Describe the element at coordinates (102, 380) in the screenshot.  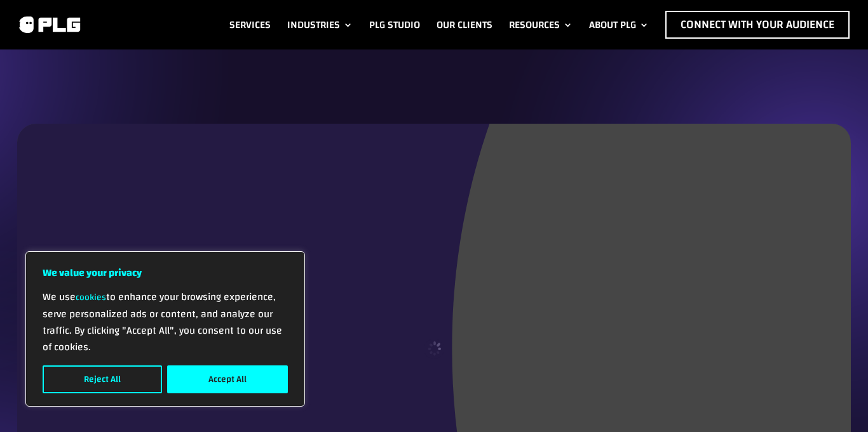
I see `button: Reject All` at that location.